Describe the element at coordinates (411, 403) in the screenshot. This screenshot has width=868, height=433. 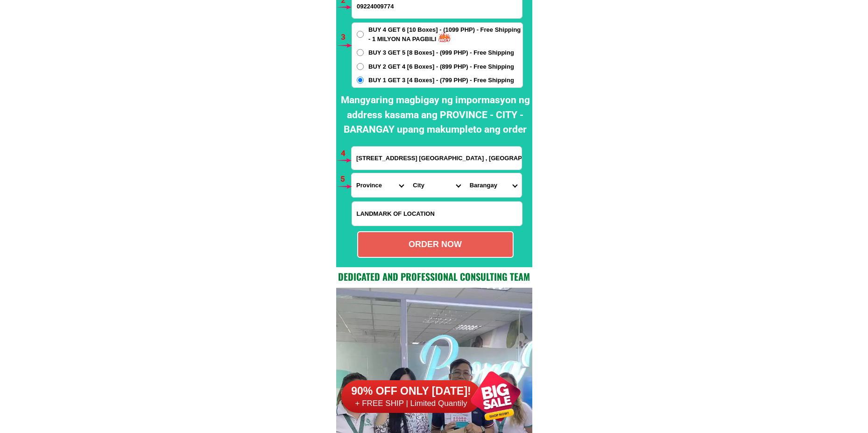
I see `h6: + FREE SHIP | Limited Quantily` at that location.